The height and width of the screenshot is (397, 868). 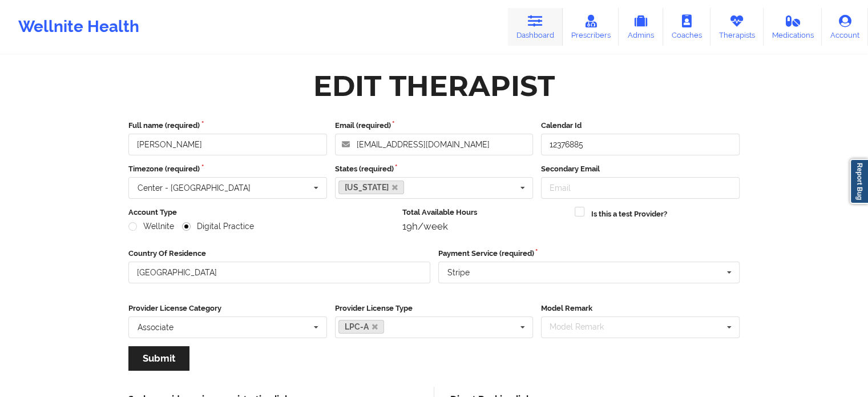 I want to click on a: Dashboard, so click(x=535, y=27).